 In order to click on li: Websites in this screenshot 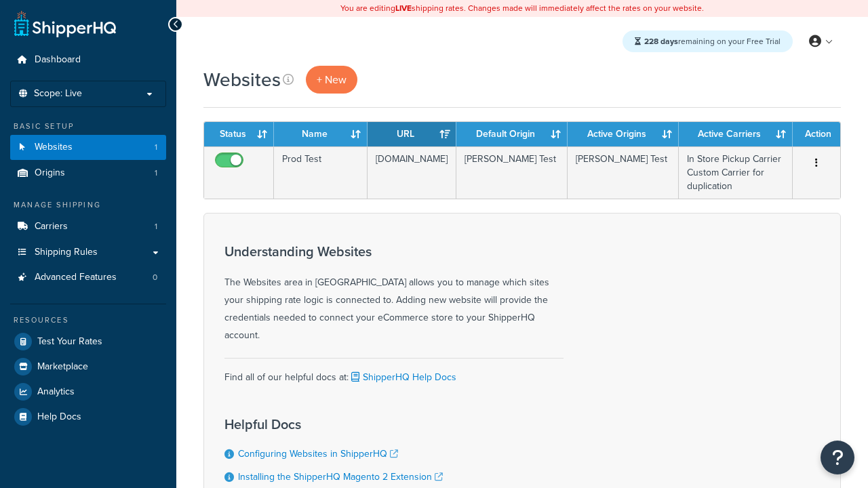, I will do `click(88, 147)`.